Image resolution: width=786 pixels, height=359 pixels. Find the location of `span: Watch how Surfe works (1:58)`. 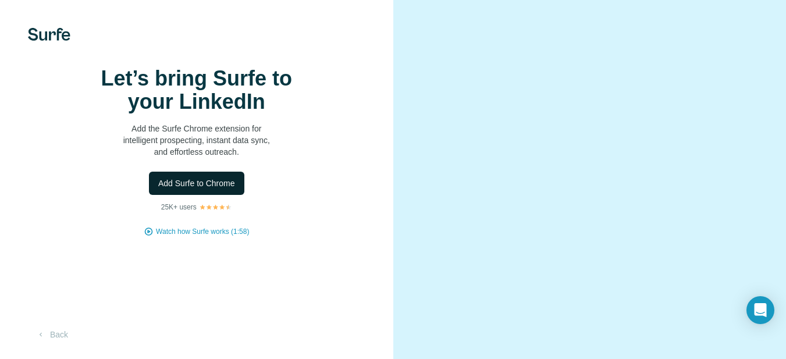

span: Watch how Surfe works (1:58) is located at coordinates (202, 232).